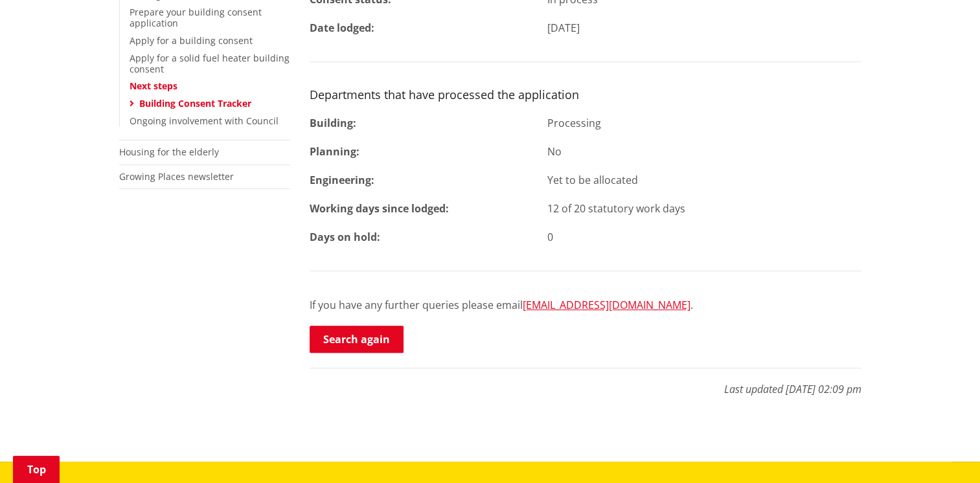 This screenshot has height=483, width=980. Describe the element at coordinates (342, 180) in the screenshot. I see `strong: Engineering:` at that location.